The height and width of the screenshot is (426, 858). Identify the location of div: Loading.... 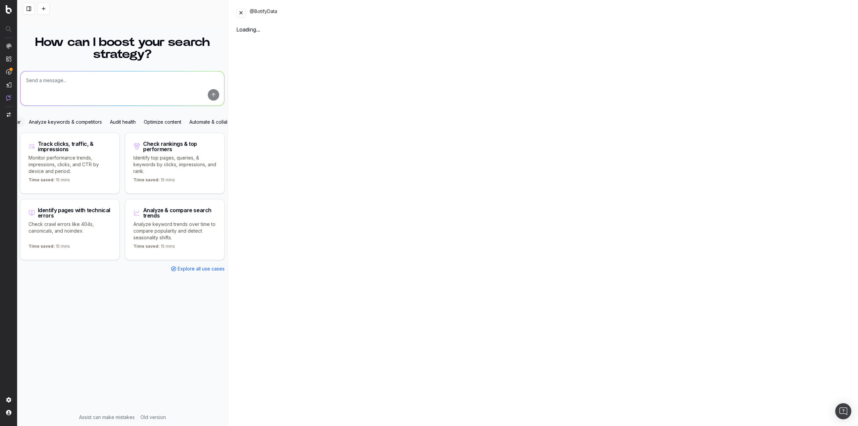
(543, 30).